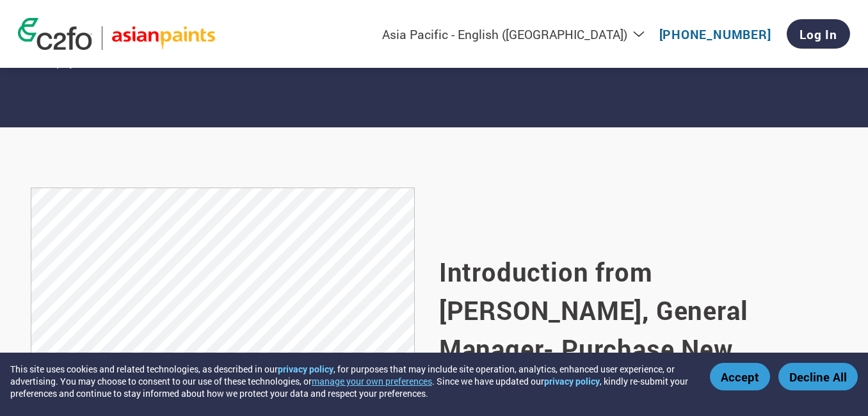  What do you see at coordinates (351, 381) in the screenshot?
I see `div: This site uses cookies and related technologies, as described in our , for purposes that may incl...` at bounding box center [351, 381].